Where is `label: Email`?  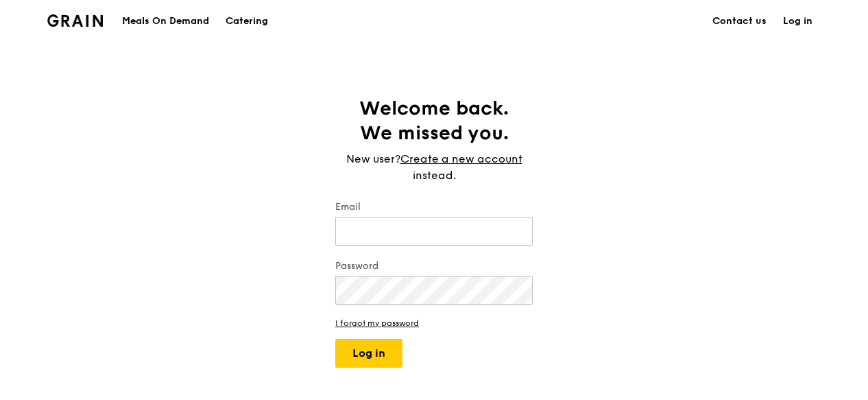 label: Email is located at coordinates (434, 207).